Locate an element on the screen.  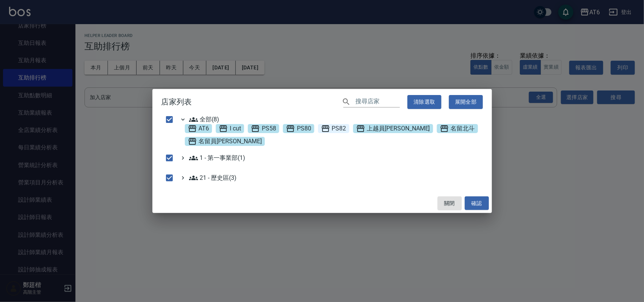
span: 1 - 第一事業部(1) is located at coordinates (217, 158).